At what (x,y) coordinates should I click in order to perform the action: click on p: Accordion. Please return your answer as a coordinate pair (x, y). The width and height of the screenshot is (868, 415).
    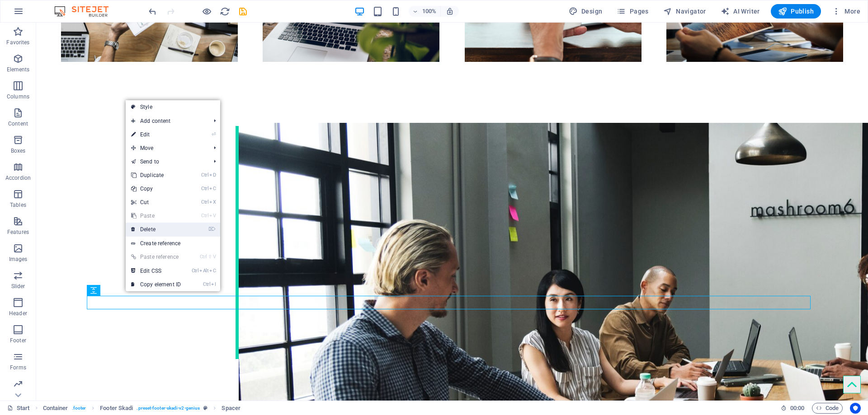
    Looking at the image, I should click on (18, 178).